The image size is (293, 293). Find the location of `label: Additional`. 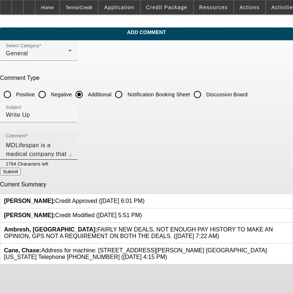

label: Additional is located at coordinates (99, 95).